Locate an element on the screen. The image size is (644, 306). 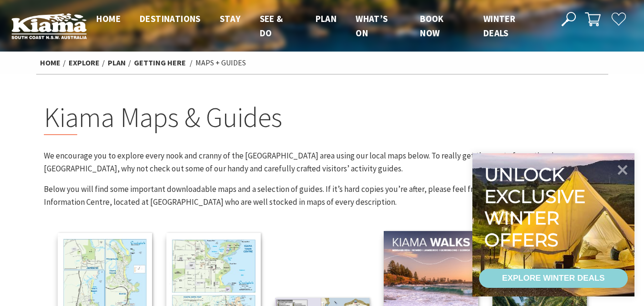
a: Explore is located at coordinates (84, 62).